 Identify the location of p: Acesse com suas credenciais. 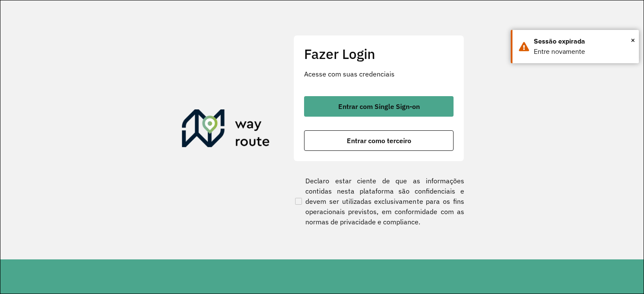
(379, 74).